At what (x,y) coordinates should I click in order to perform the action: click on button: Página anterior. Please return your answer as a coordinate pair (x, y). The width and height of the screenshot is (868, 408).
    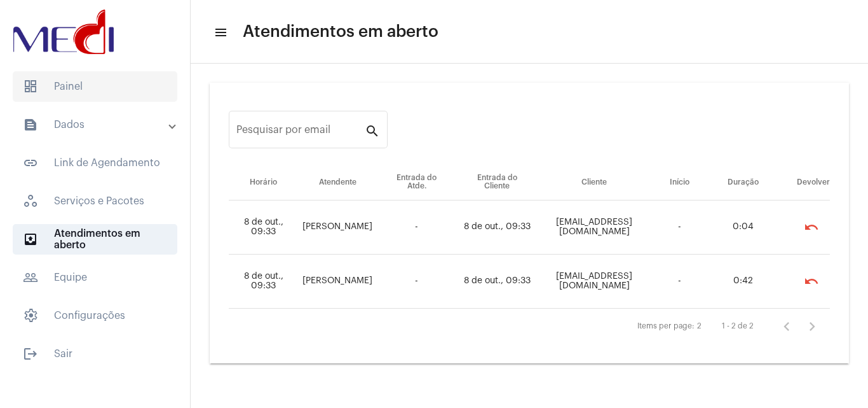
    Looking at the image, I should click on (786, 326).